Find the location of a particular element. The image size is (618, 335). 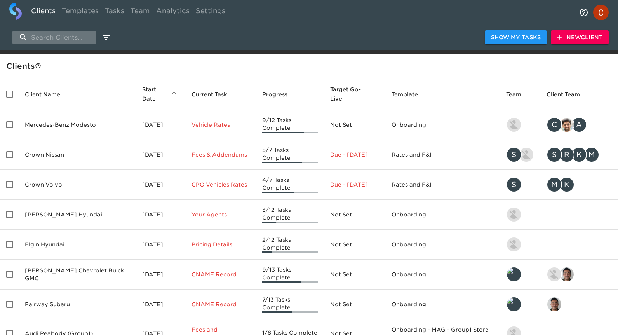

div: R is located at coordinates (567, 155).